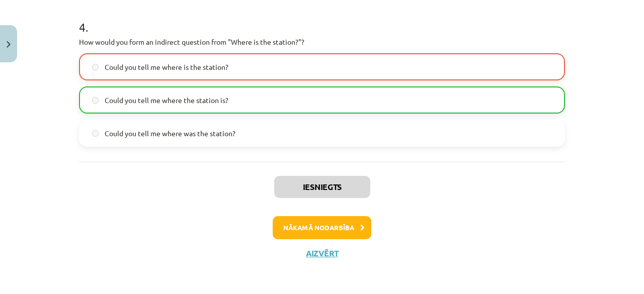 The height and width of the screenshot is (294, 644). Describe the element at coordinates (322, 41) in the screenshot. I see `p: How would you form an indirect question from "Where is the station?"?` at that location.